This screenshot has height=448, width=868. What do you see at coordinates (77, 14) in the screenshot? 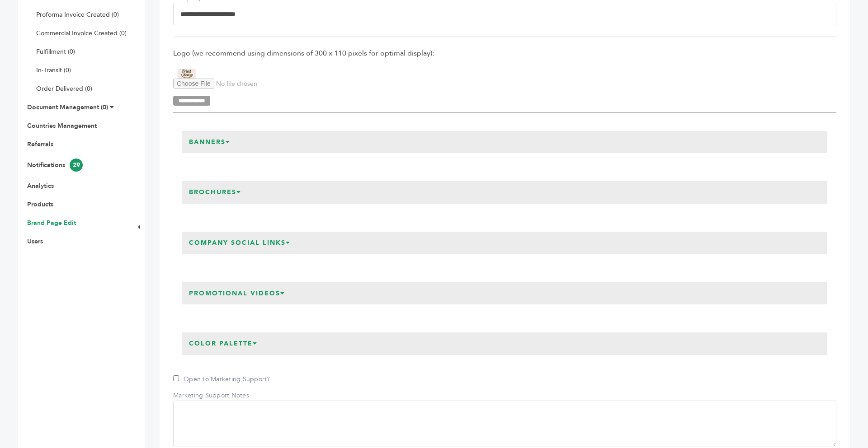
I see `a: Proforma Invoice Created (0)` at bounding box center [77, 14].